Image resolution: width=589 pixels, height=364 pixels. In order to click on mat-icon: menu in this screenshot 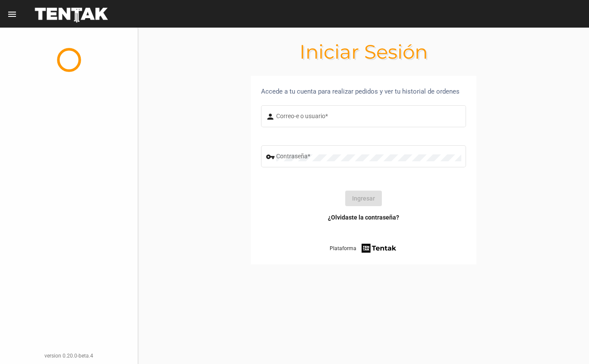, I will do `click(12, 14)`.